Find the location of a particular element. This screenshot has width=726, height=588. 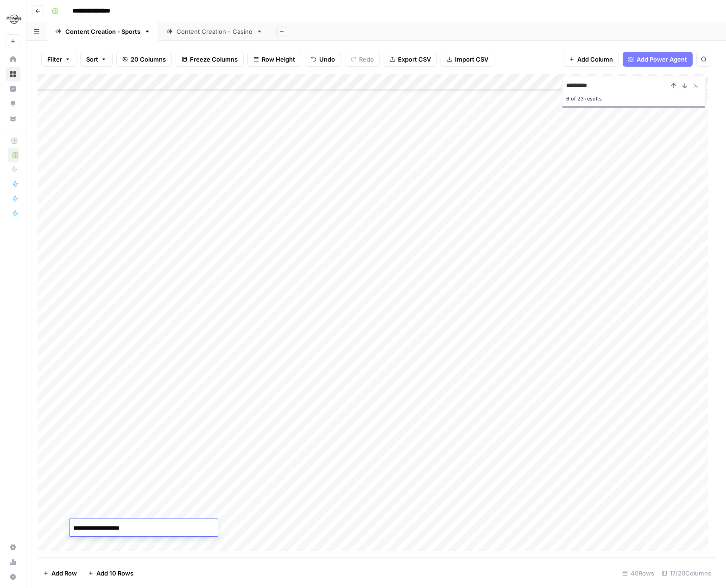

button: Previous Result is located at coordinates (674, 86).